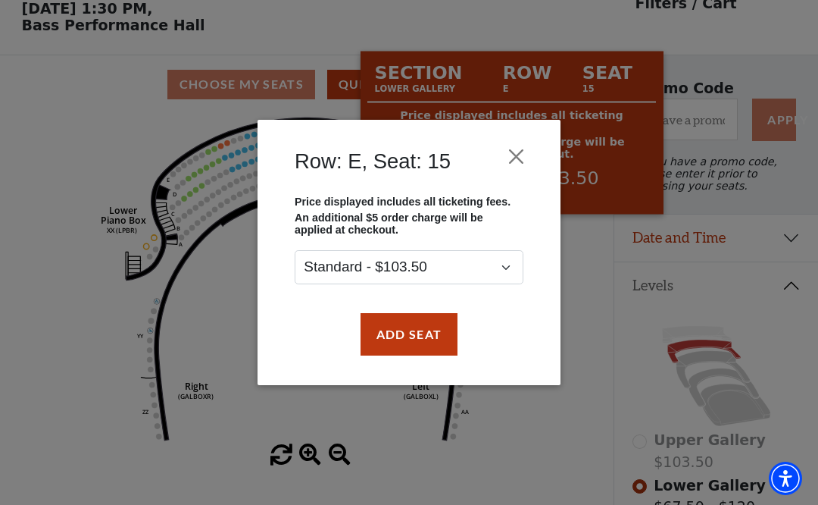  What do you see at coordinates (409, 202) in the screenshot?
I see `p: Price displayed includes all ticketing fees.` at bounding box center [409, 202].